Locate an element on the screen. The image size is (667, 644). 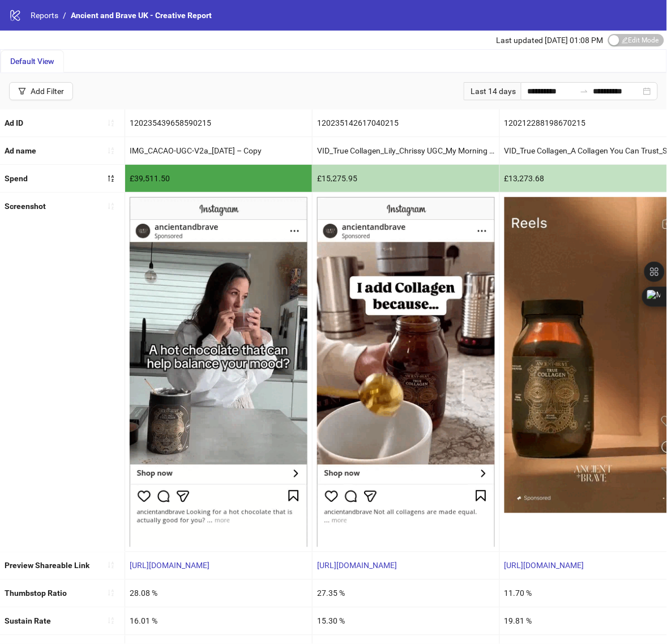
b: Ad ID is located at coordinates (14, 123).